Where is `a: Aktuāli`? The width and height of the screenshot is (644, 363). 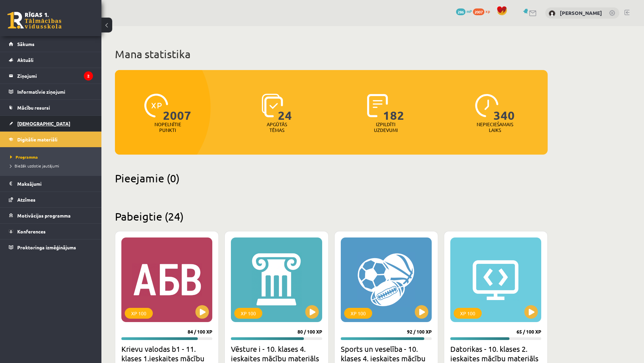
a: Aktuāli is located at coordinates (50, 60).